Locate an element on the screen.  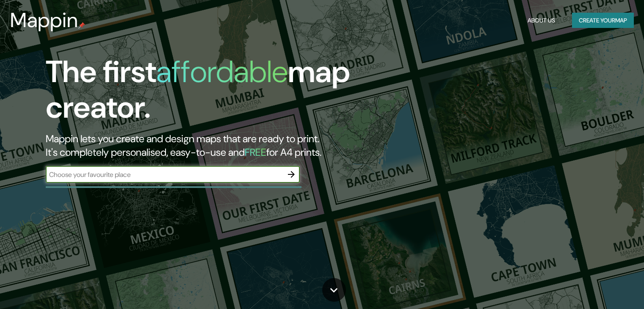
h1: affordable is located at coordinates (222, 71).